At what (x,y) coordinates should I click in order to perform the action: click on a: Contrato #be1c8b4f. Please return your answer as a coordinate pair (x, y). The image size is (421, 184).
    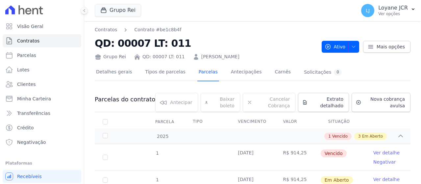
    Looking at the image, I should click on (158, 30).